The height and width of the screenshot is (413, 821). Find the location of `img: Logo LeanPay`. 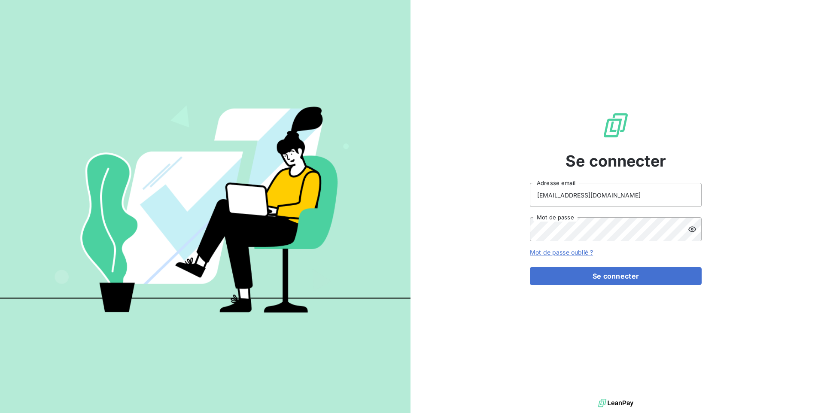

img: Logo LeanPay is located at coordinates (616, 125).